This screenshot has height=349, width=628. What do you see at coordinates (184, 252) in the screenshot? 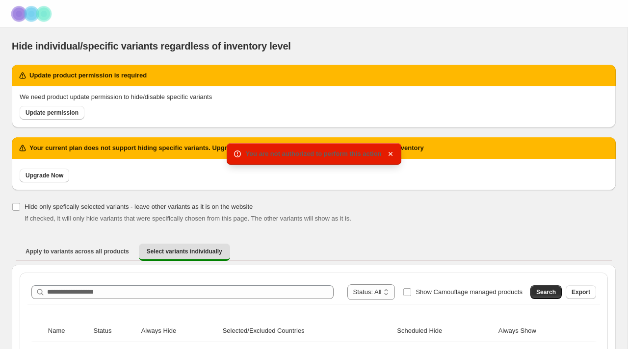
I see `span: Select variants individually` at bounding box center [184, 252].